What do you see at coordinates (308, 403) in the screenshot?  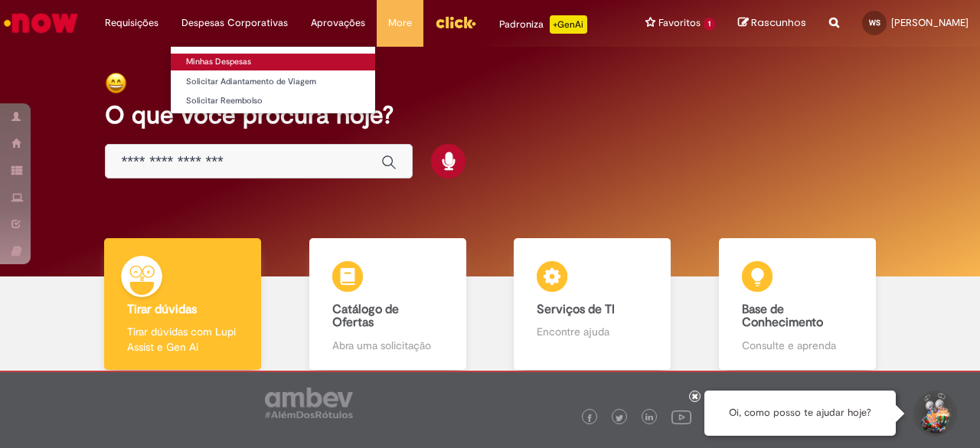 I see `img: logo_footer_ambev_rotulo_gray.png` at bounding box center [308, 403].